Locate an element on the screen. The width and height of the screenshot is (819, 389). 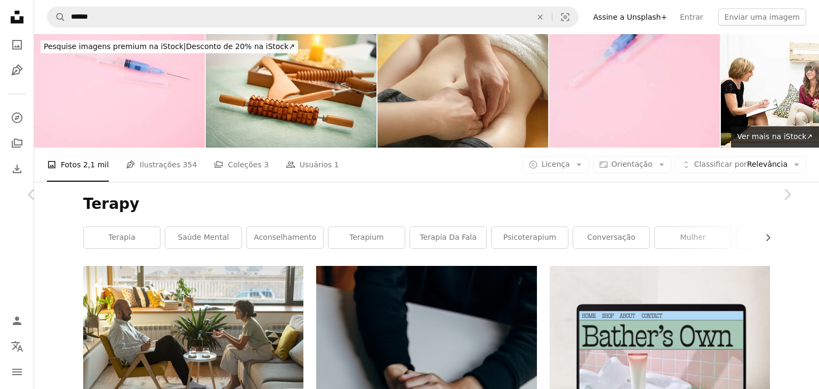
span: Desconto de 20% na iStock ↗ is located at coordinates (169, 46).